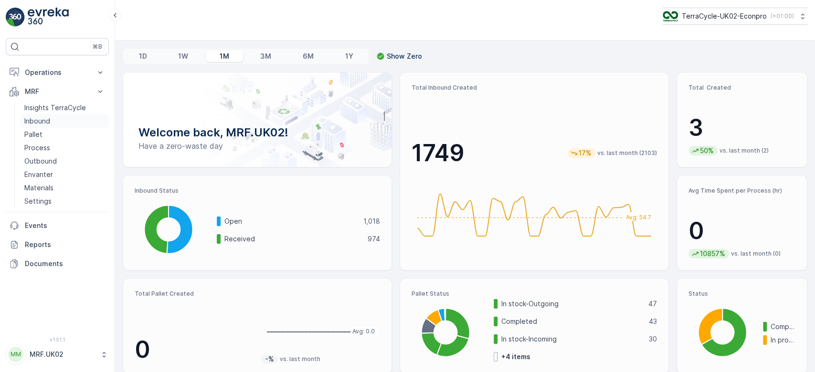 This screenshot has height=372, width=815. Describe the element at coordinates (742, 128) in the screenshot. I see `p: 3` at that location.